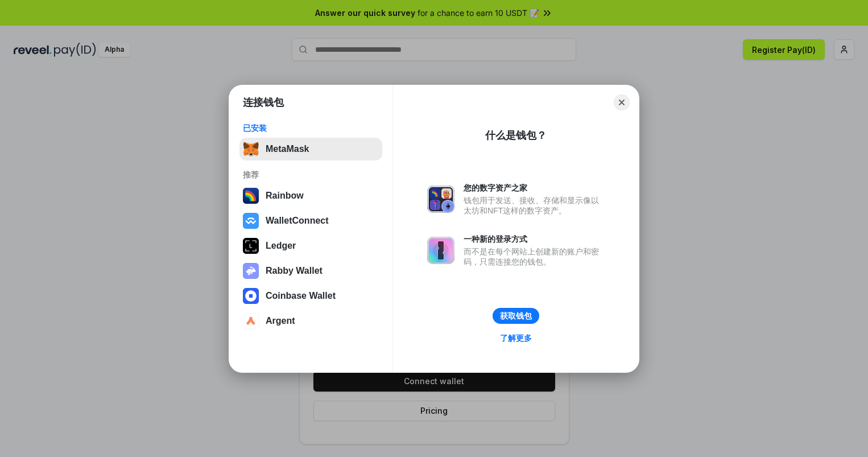  Describe the element at coordinates (311, 246) in the screenshot. I see `button: Ledger` at that location.